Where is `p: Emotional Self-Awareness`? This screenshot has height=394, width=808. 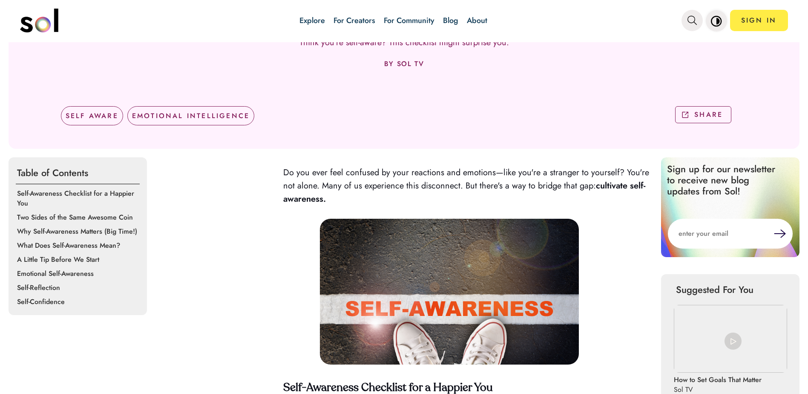 p: Emotional Self-Awareness is located at coordinates (79, 273).